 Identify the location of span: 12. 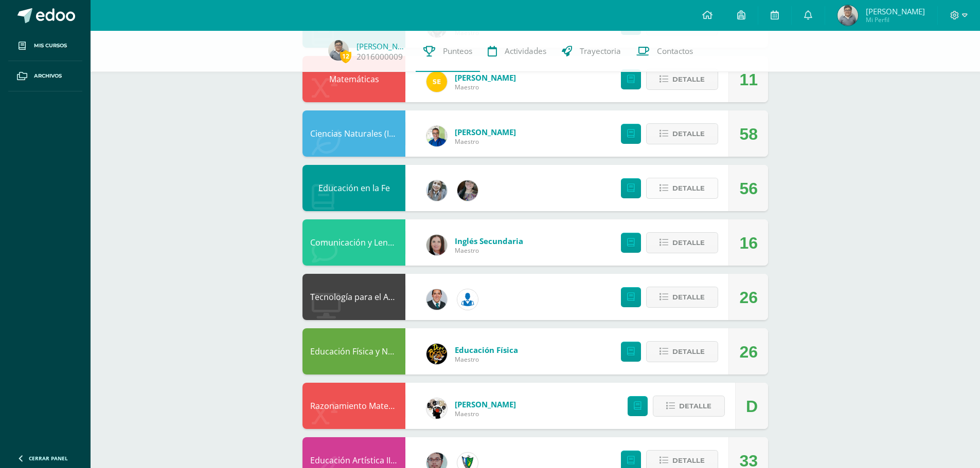
(345, 56).